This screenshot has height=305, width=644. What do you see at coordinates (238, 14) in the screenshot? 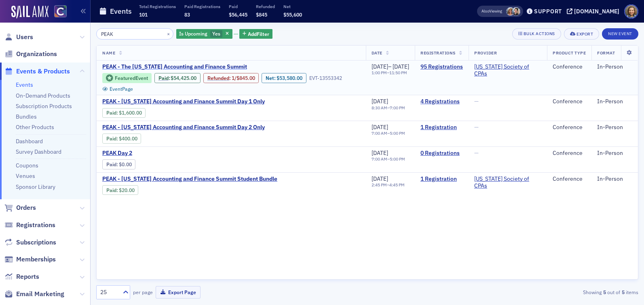
I see `span: $56,445` at bounding box center [238, 14].